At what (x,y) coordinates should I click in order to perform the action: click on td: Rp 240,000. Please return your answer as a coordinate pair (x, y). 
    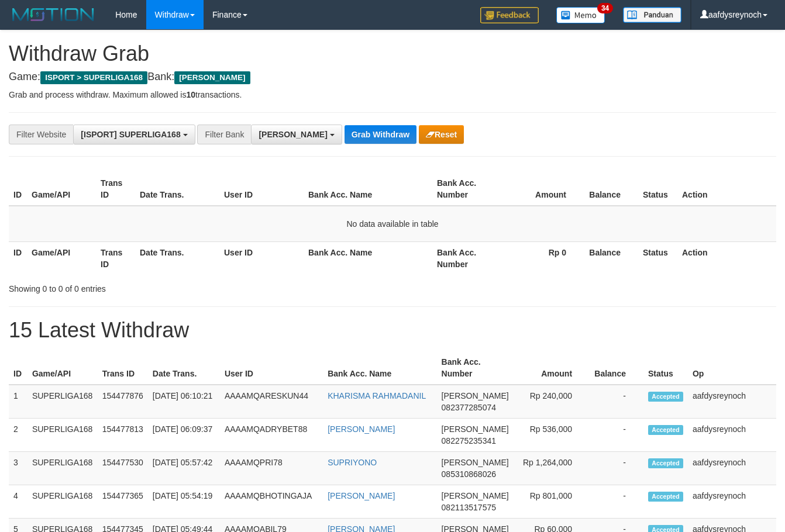
    Looking at the image, I should click on (552, 402).